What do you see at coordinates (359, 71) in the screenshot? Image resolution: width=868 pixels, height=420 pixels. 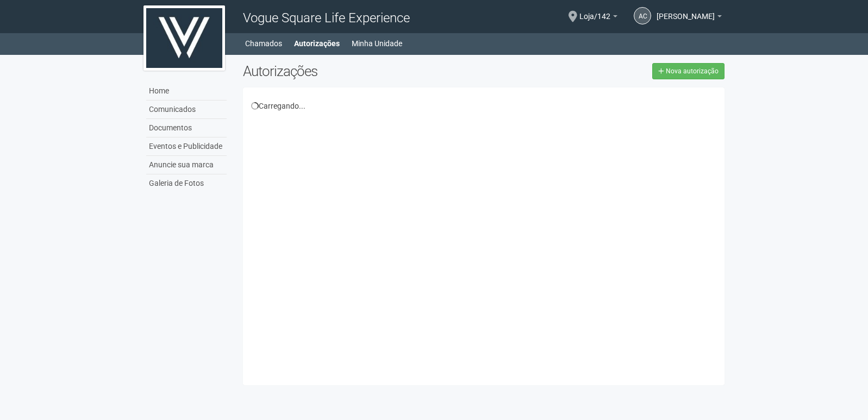 I see `h2: Autorizações` at bounding box center [359, 71].